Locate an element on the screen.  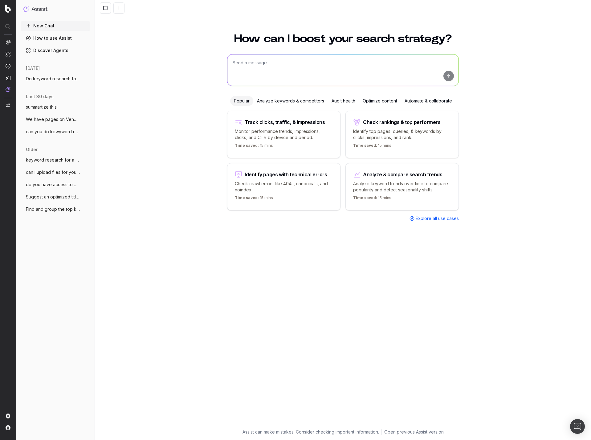
p: Identify top pages, queries, & keywords by clicks, impressions, and rank. is located at coordinates (402, 135).